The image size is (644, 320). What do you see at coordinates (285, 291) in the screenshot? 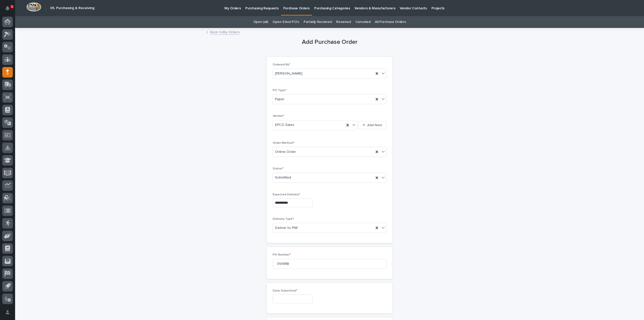
I see `span: Date Submitted` at bounding box center [285, 291].